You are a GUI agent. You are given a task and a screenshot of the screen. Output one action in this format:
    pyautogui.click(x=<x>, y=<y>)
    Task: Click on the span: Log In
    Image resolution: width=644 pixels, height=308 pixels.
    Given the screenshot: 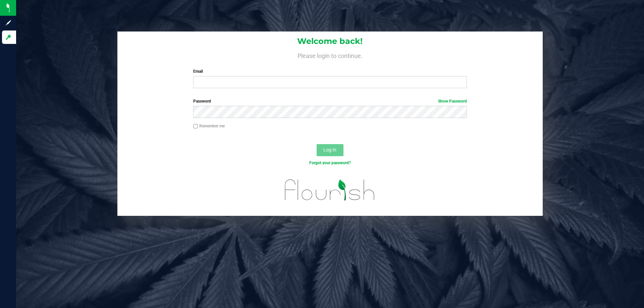 What is the action you would take?
    pyautogui.click(x=330, y=150)
    